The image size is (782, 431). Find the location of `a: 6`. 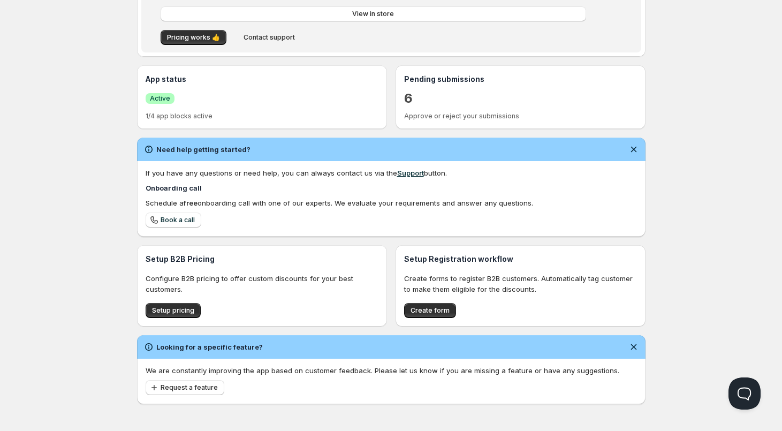

a: 6 is located at coordinates (409, 99).